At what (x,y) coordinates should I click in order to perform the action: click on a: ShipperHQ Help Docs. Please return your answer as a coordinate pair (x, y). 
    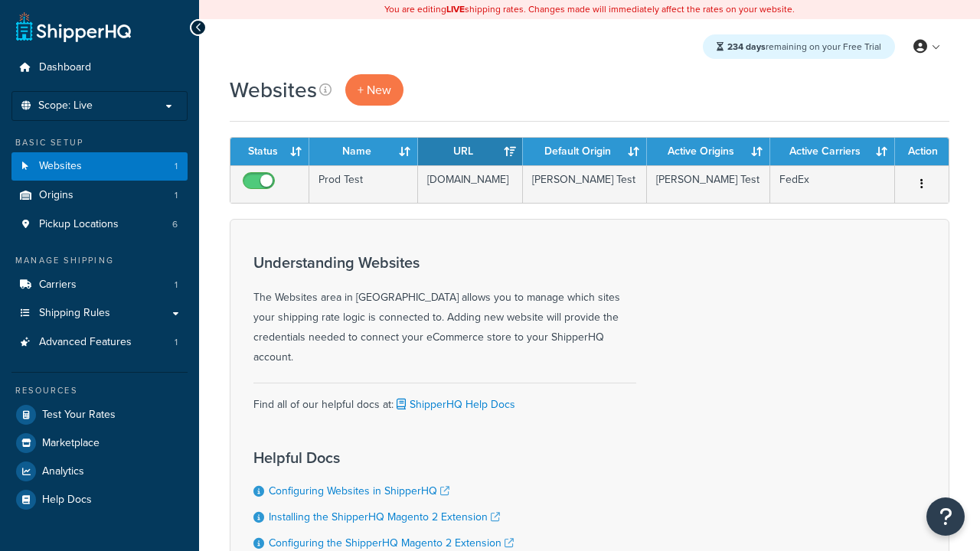
    Looking at the image, I should click on (455, 404).